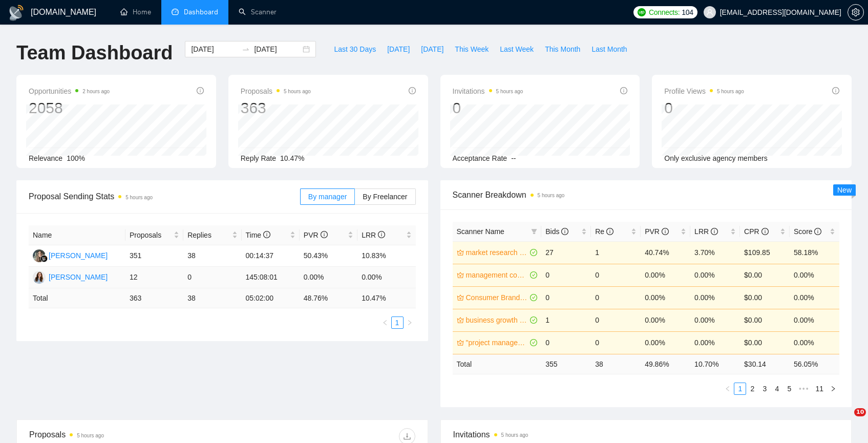 Image resolution: width=868 pixels, height=443 pixels. Describe the element at coordinates (208, 235) in the screenshot. I see `span: Replies` at that location.